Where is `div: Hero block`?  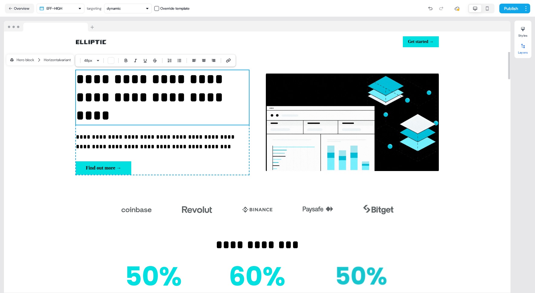
div: Hero block is located at coordinates (22, 60).